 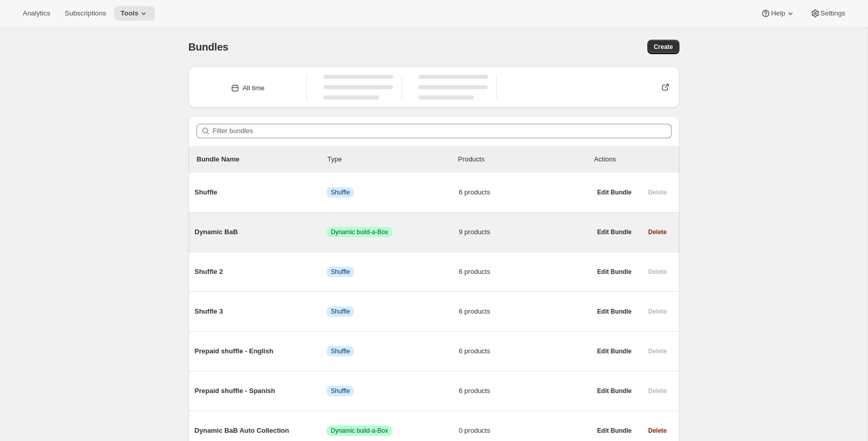 I want to click on button: Settings, so click(x=828, y=14).